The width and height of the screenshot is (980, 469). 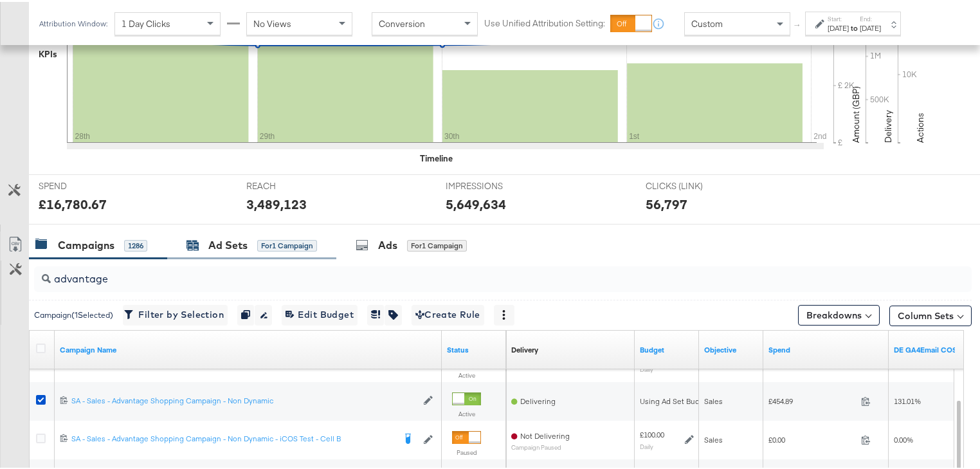 I want to click on sub: Campaign Paused, so click(x=540, y=445).